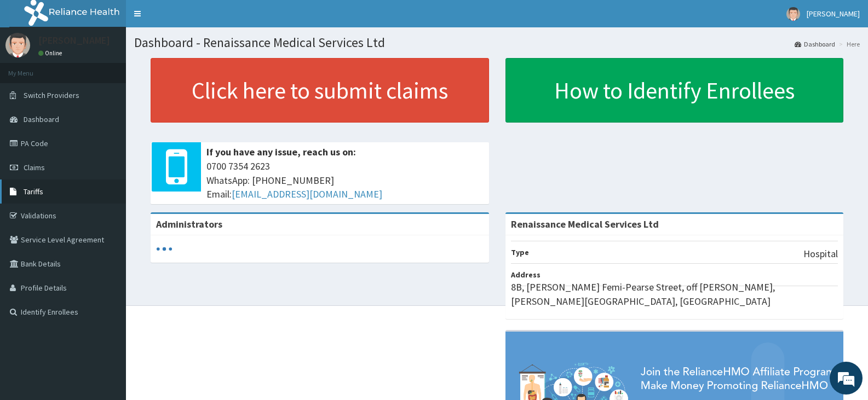 The height and width of the screenshot is (400, 868). Describe the element at coordinates (526, 275) in the screenshot. I see `b: Address` at that location.